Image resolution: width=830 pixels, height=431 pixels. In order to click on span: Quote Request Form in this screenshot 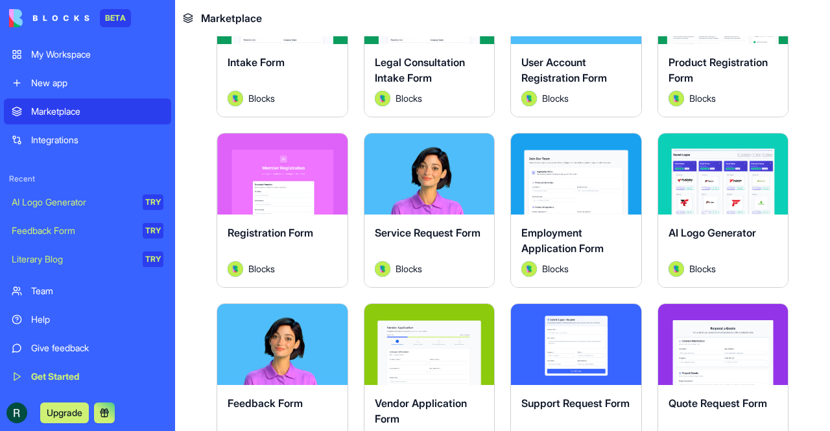, I will do `click(718, 403)`.